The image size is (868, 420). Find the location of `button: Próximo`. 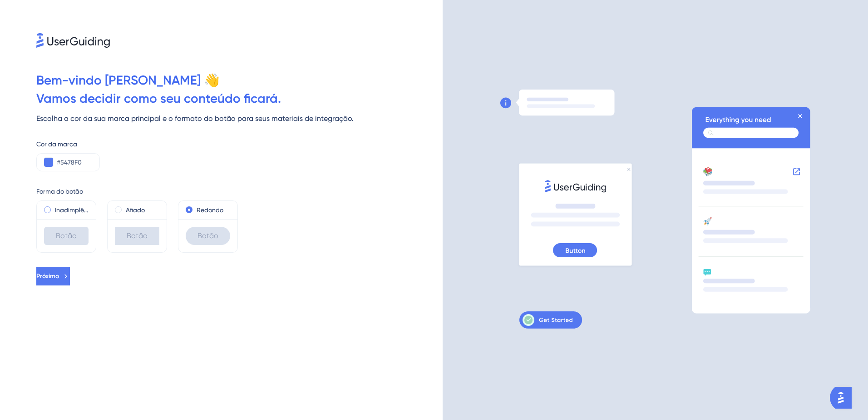

button: Próximo is located at coordinates (53, 276).